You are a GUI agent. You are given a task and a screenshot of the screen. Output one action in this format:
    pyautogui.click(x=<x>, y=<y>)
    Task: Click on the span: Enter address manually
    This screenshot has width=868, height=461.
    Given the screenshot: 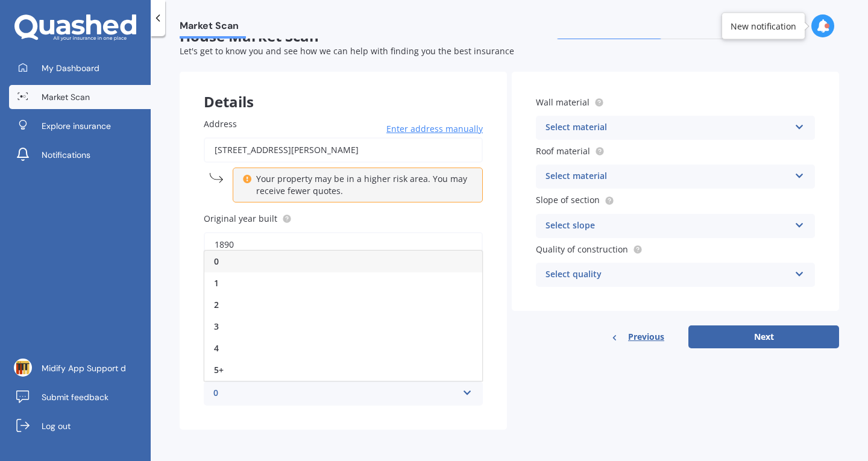 What is the action you would take?
    pyautogui.click(x=434, y=129)
    